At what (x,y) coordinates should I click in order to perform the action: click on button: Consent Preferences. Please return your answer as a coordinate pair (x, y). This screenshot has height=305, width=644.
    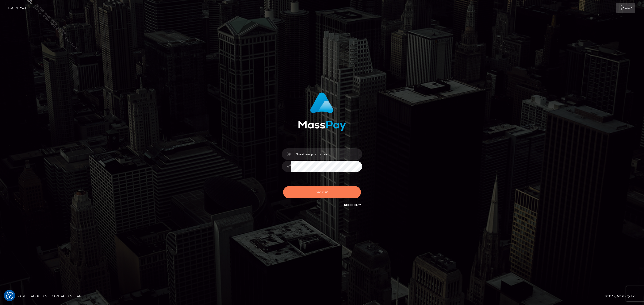
    Looking at the image, I should click on (10, 296).